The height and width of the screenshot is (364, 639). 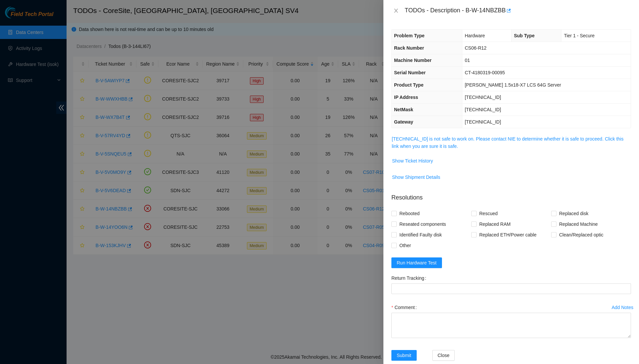 What do you see at coordinates (623, 307) in the screenshot?
I see `button: Add Notes` at bounding box center [623, 307].